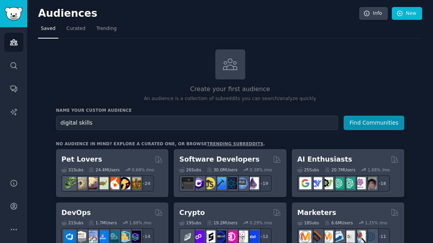 This screenshot has height=243, width=433. Describe the element at coordinates (230, 99) in the screenshot. I see `p: An audience is a collection of subreddits you can search/analyze quickly` at that location.